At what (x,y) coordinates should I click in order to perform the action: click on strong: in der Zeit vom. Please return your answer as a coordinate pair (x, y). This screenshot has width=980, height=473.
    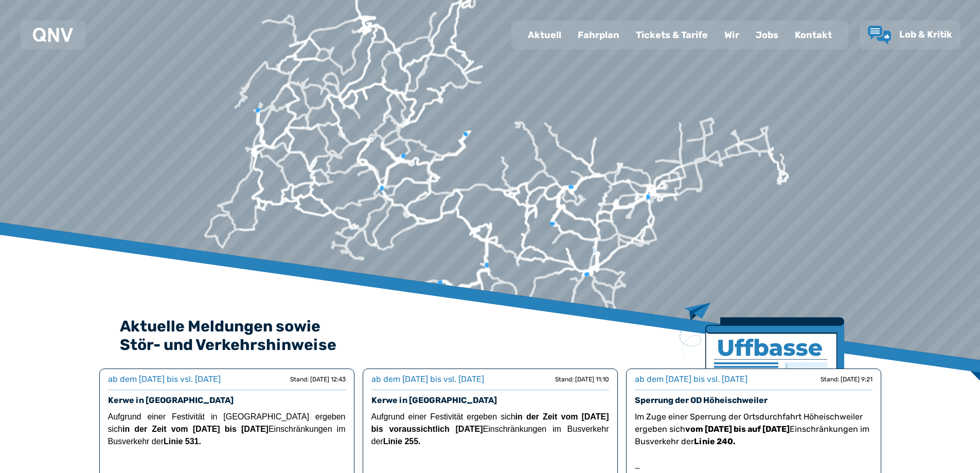
    Looking at the image, I should click on (155, 428).